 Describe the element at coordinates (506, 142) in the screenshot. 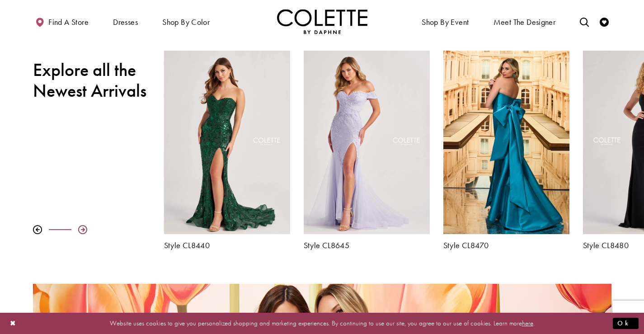

I see `a: Visit Colette by Daphne Style No. CL8470 Page` at that location.